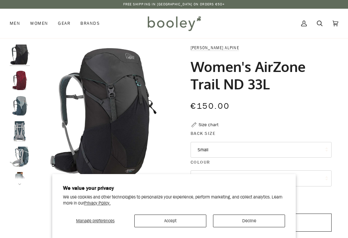 This screenshot has height=238, width=348. Describe the element at coordinates (95, 221) in the screenshot. I see `span: Manage preferences` at that location.